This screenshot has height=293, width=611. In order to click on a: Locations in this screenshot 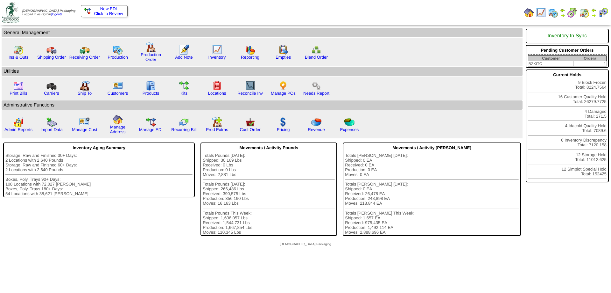, I will do `click(217, 93)`.